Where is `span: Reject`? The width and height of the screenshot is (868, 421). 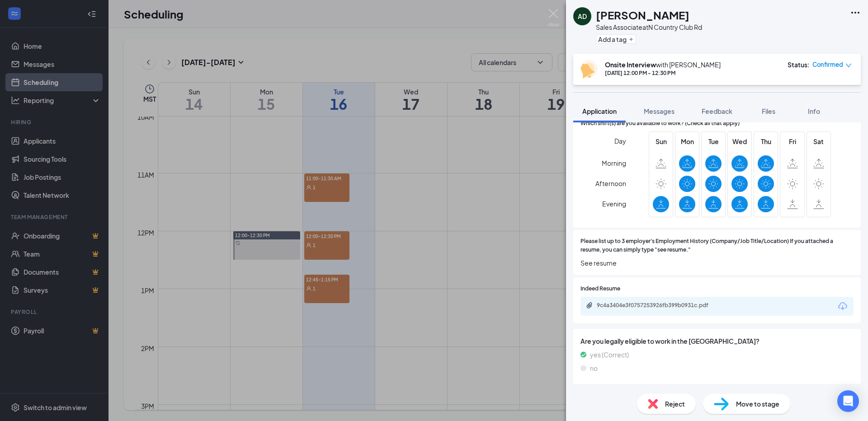
span: Reject is located at coordinates (675, 404).